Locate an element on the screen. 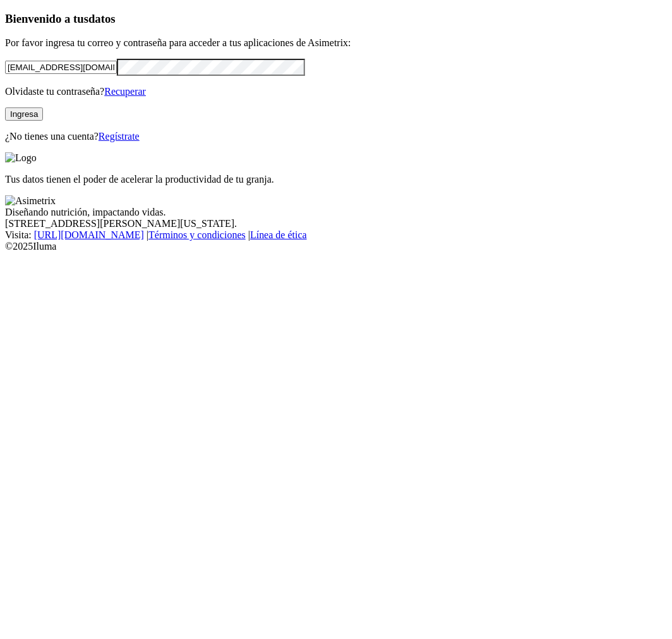 The height and width of the screenshot is (639, 672). a: Regístrate is located at coordinates (119, 136).